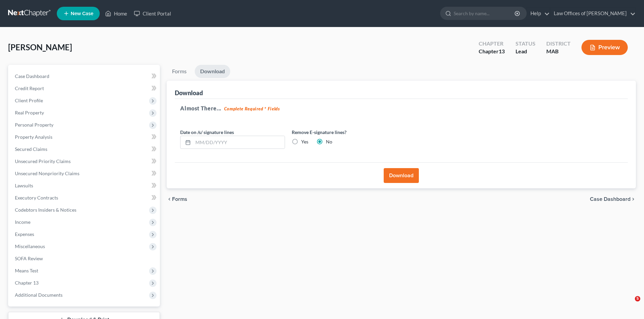 This screenshot has height=319, width=644. Describe the element at coordinates (613, 199) in the screenshot. I see `a: Case Dashboard chevron_right` at that location.